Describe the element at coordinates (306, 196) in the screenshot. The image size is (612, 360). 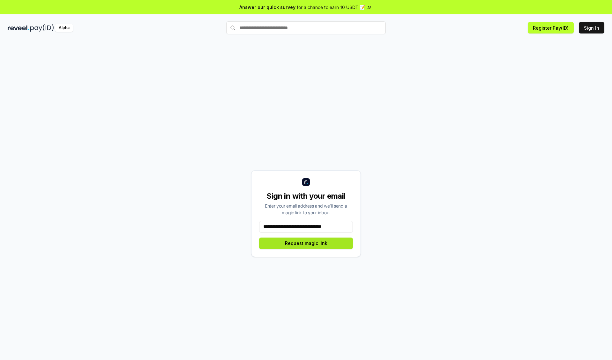
I see `div: Sign in with your email` at that location.